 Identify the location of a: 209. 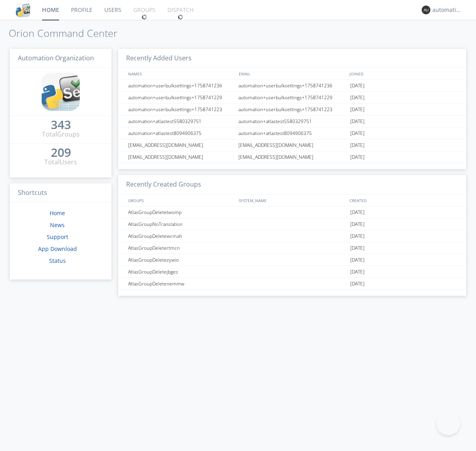
(61, 153).